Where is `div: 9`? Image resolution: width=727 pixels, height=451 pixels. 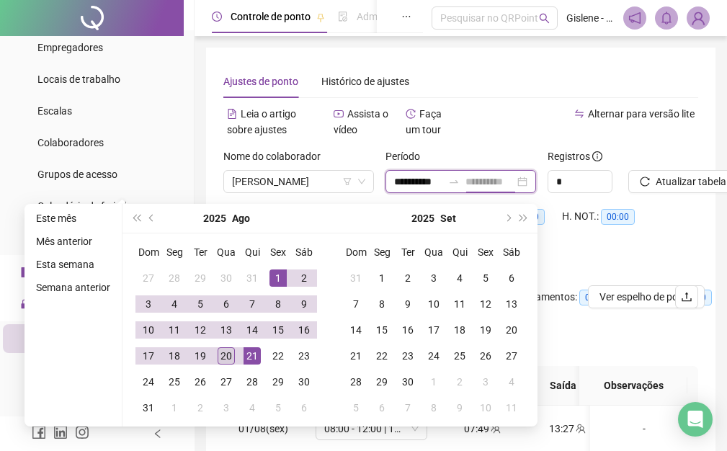
div: 9 is located at coordinates (460, 408).